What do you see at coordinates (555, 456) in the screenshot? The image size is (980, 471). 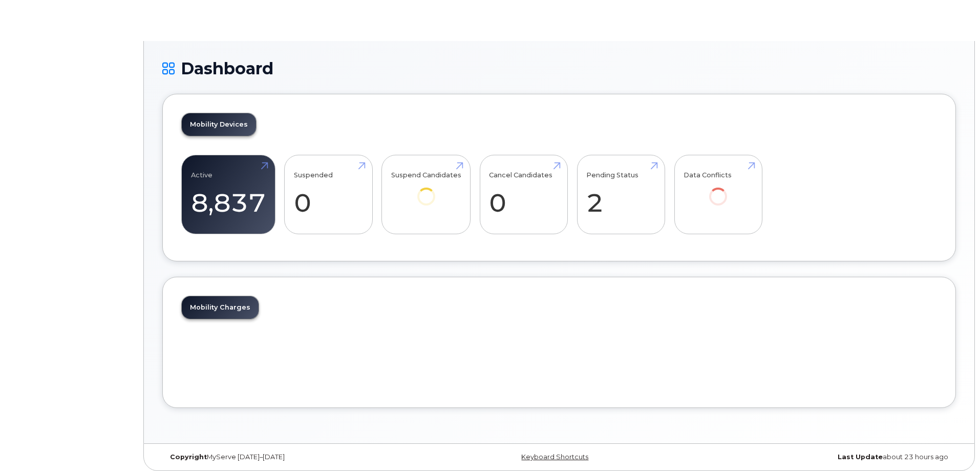 I see `a: Keyboard Shortcuts` at bounding box center [555, 456].